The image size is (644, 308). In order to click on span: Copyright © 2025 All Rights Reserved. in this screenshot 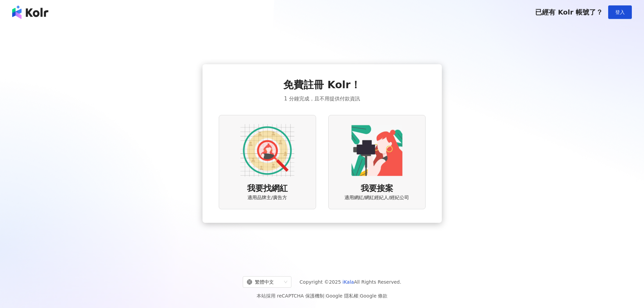, I will do `click(350, 282)`.